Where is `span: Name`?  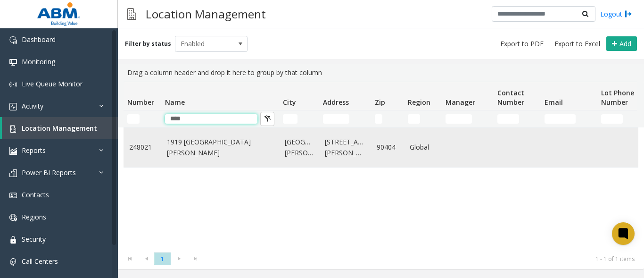
span: Name is located at coordinates (175, 102).